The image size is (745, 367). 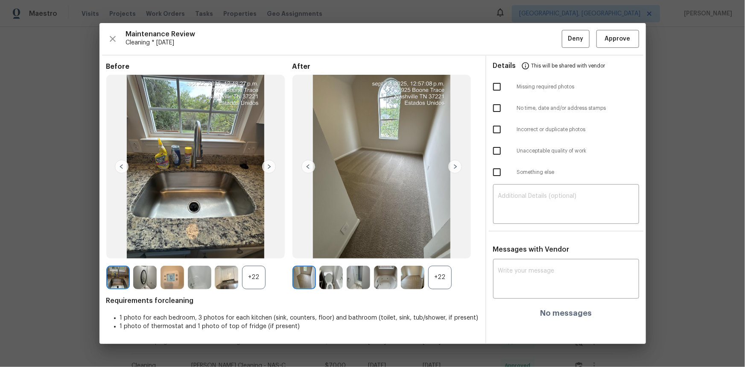 I want to click on span: Maintenance Review, so click(x=343, y=34).